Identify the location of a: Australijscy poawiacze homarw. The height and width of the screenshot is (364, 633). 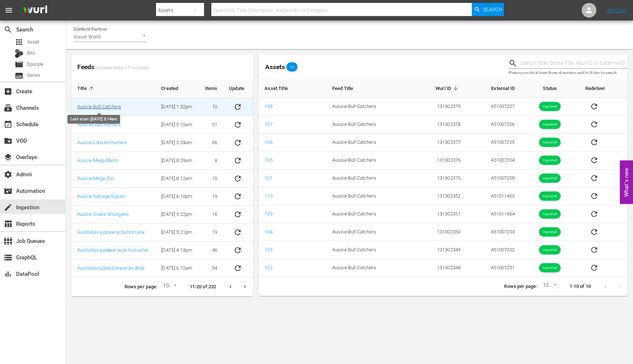
(111, 232).